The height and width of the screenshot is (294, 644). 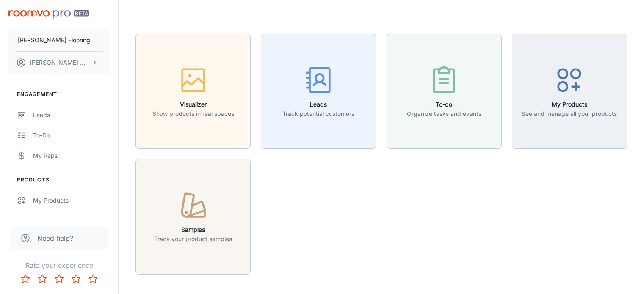 What do you see at coordinates (193, 114) in the screenshot?
I see `p: Show products in real spaces` at bounding box center [193, 114].